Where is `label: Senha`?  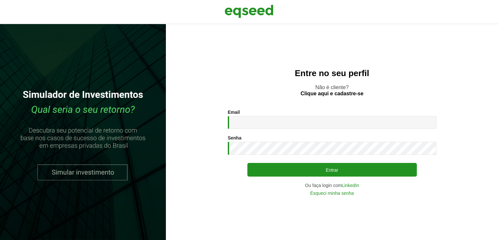
label: Senha is located at coordinates (234, 138).